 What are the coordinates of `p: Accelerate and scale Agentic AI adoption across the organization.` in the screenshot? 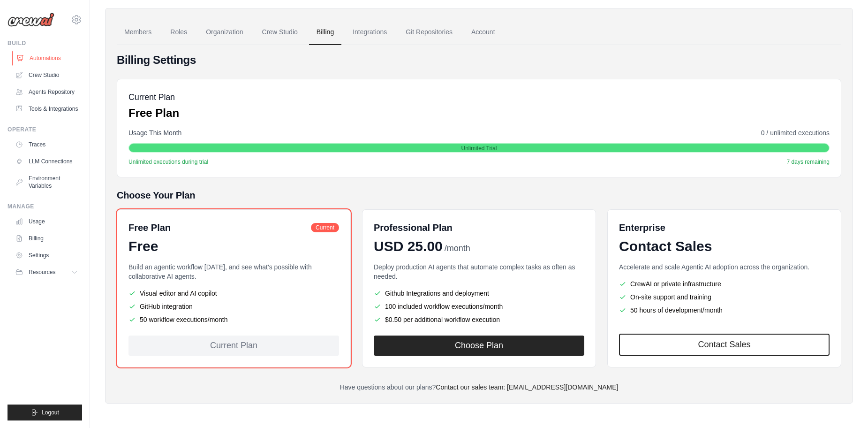 It's located at (724, 267).